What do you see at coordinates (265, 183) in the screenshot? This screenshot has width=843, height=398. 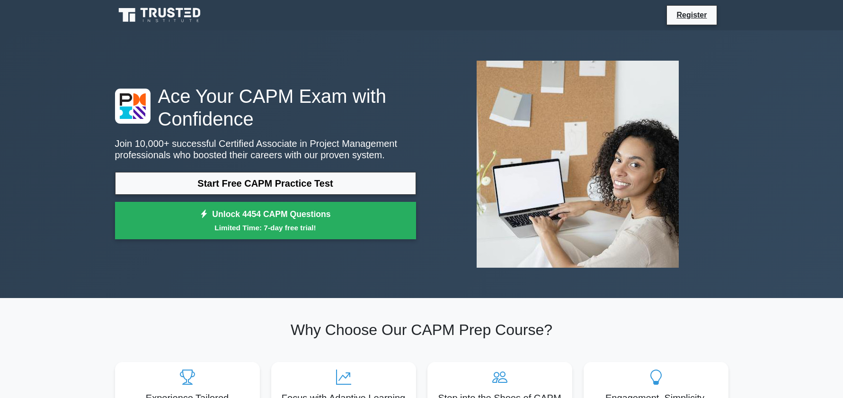 I see `a: Start Free CAPM Practice Test` at bounding box center [265, 183].